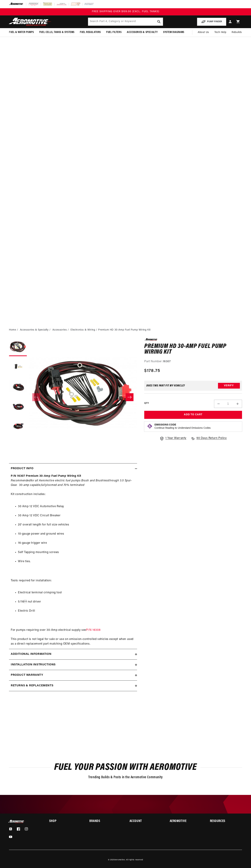 The width and height of the screenshot is (251, 868). I want to click on span: Trending Builds & Posts in the Aeromotive Community, so click(125, 777).